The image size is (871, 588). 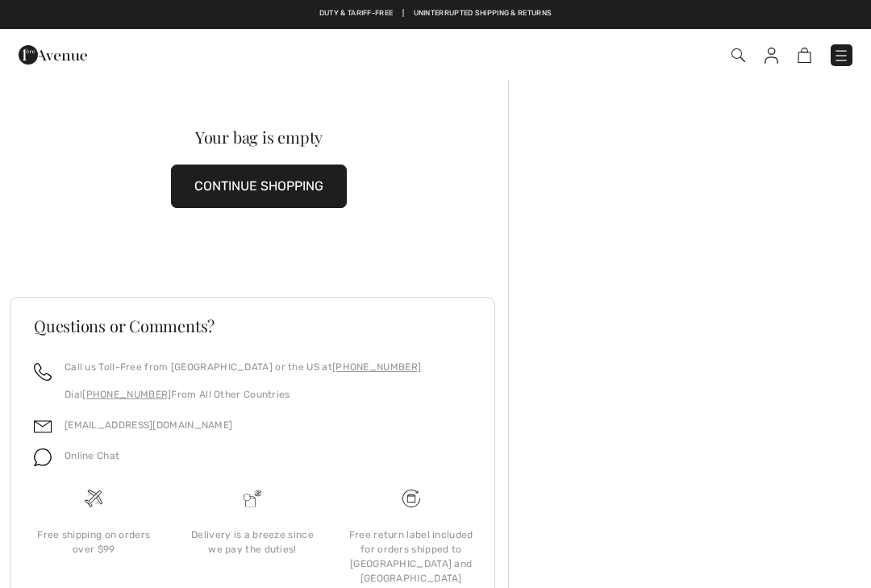 I want to click on img: Menu, so click(x=841, y=55).